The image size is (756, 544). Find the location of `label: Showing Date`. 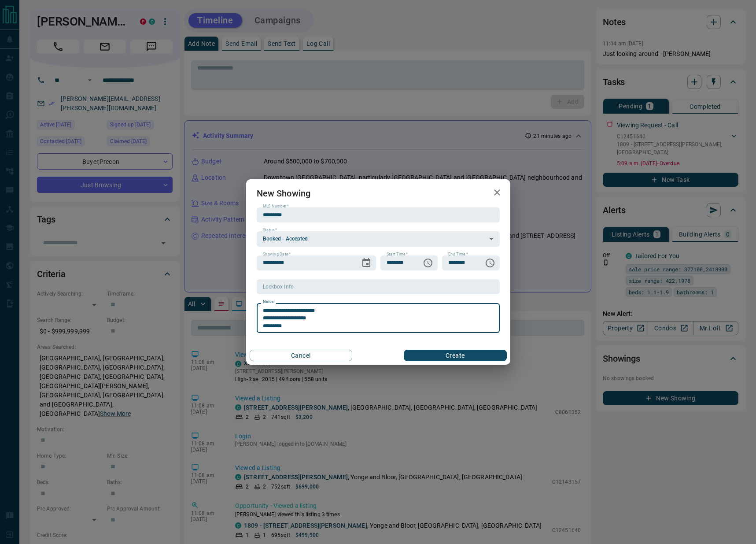

label: Showing Date is located at coordinates (276, 254).